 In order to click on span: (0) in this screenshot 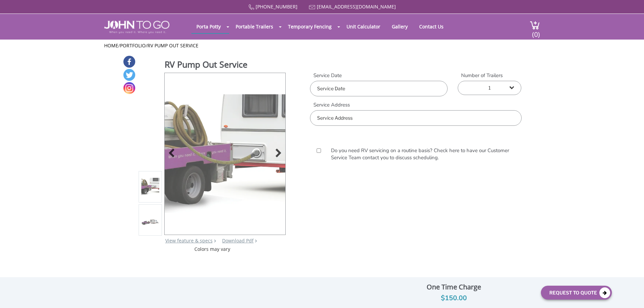, I will do `click(536, 31)`.